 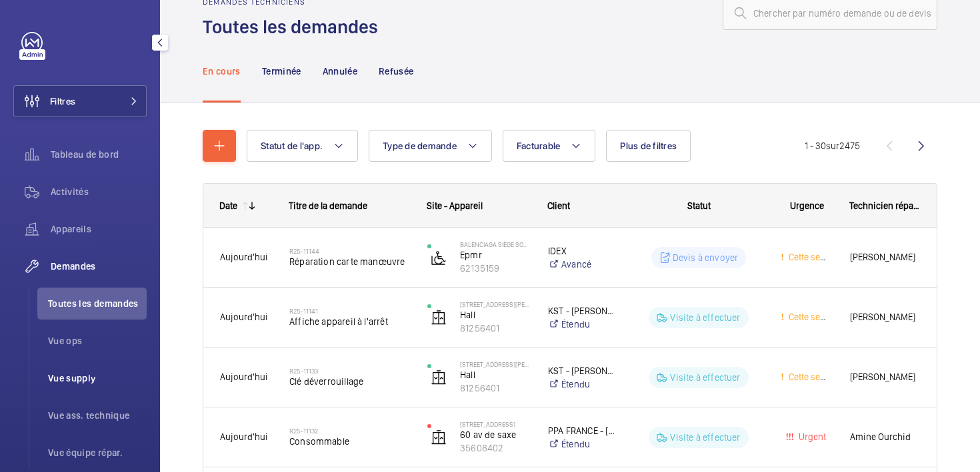 I want to click on p: Devis à envoyer, so click(x=705, y=257).